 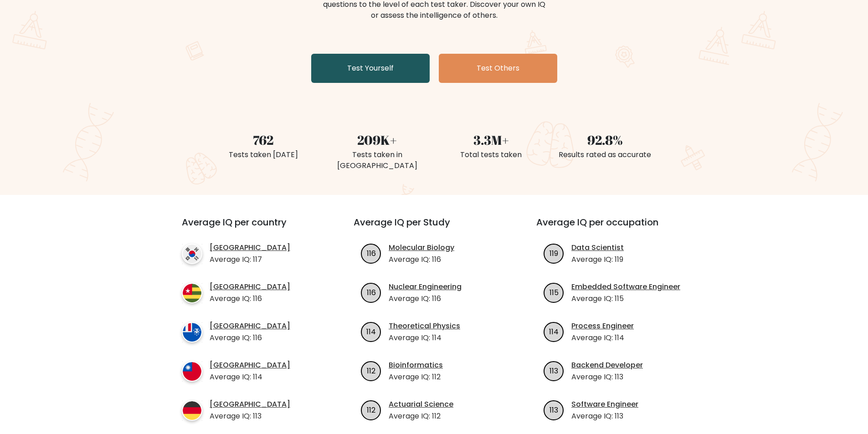 What do you see at coordinates (602, 326) in the screenshot?
I see `a: Process Engineer` at bounding box center [602, 326].